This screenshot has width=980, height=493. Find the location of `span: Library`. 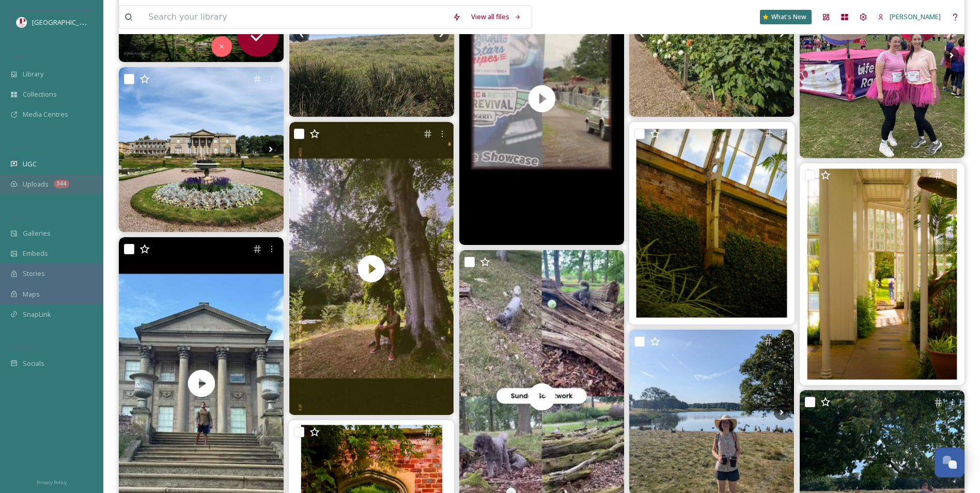

span: Library is located at coordinates (33, 74).